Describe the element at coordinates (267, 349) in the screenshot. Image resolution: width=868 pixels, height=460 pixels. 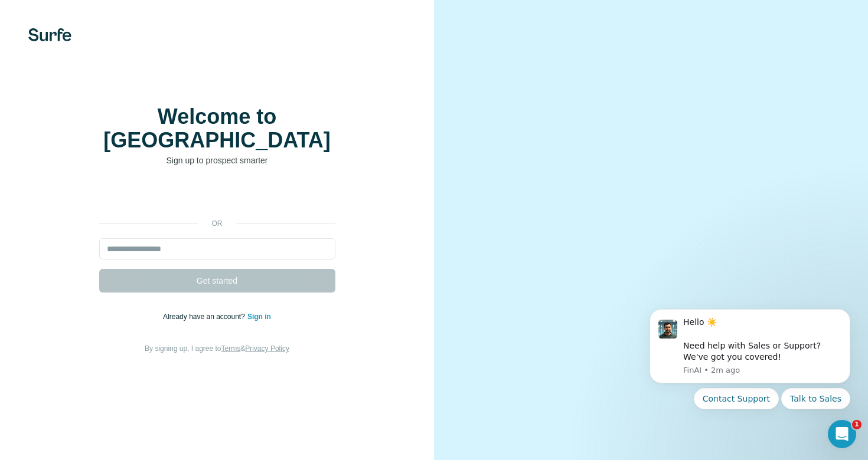
I see `a: Privacy Policy` at that location.